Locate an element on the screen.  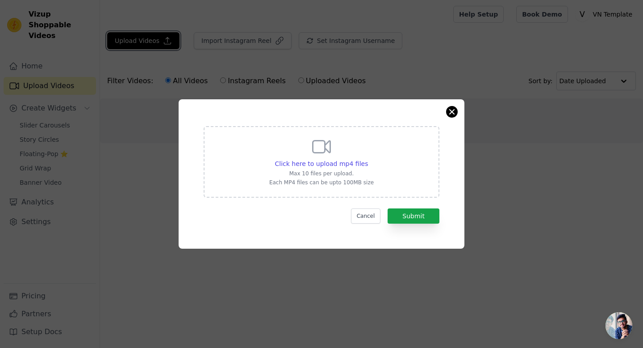
p: Max 10 files per upload. is located at coordinates (322, 173).